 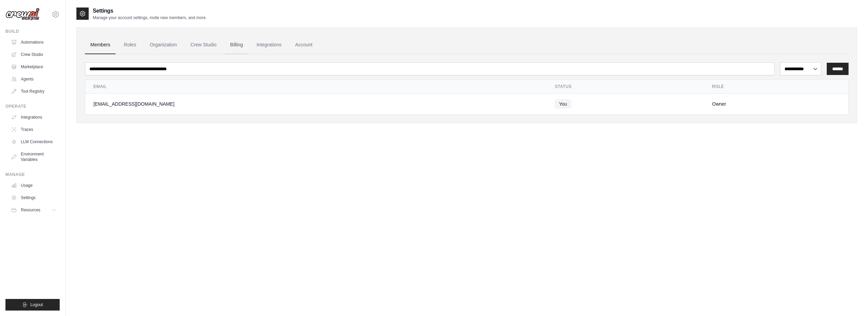 What do you see at coordinates (776, 86) in the screenshot?
I see `th: Role` at bounding box center [776, 86].